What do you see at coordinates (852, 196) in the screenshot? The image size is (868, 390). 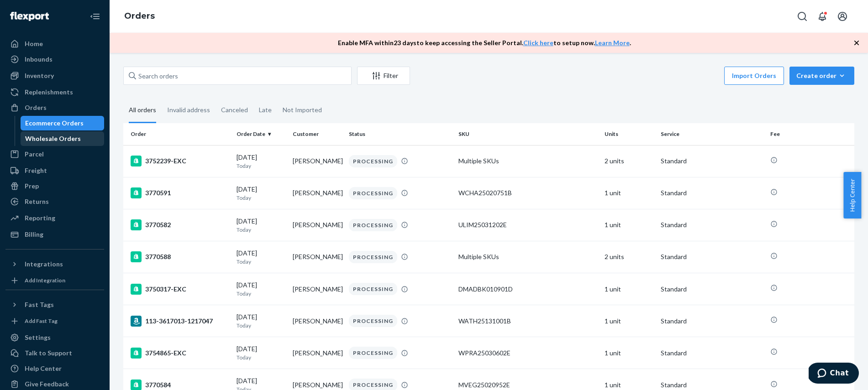 I see `button: Help Center` at bounding box center [852, 196].